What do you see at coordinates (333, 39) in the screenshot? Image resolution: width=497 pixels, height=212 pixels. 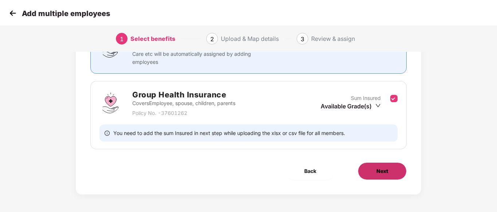 I see `div: Review & assign` at bounding box center [333, 39].